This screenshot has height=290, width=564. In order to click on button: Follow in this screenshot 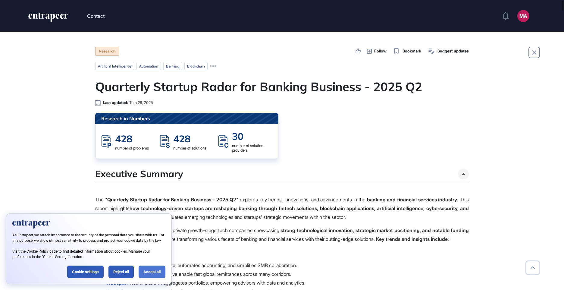, I will do `click(376, 51)`.